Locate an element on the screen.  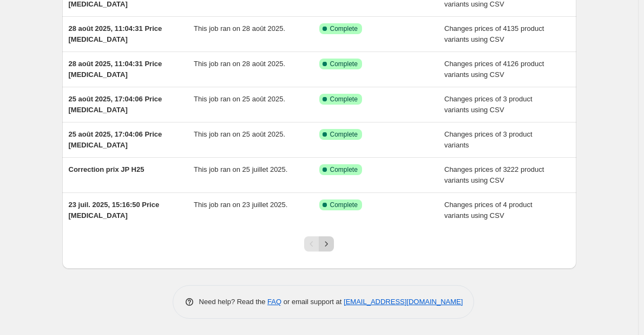
span: Need help? Read the is located at coordinates (233, 301).